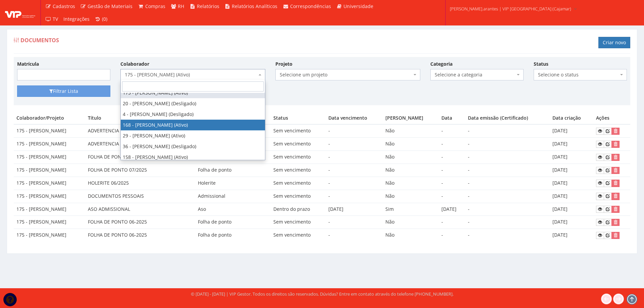  Describe the element at coordinates (64, 6) in the screenshot. I see `span: Cadastros` at that location.